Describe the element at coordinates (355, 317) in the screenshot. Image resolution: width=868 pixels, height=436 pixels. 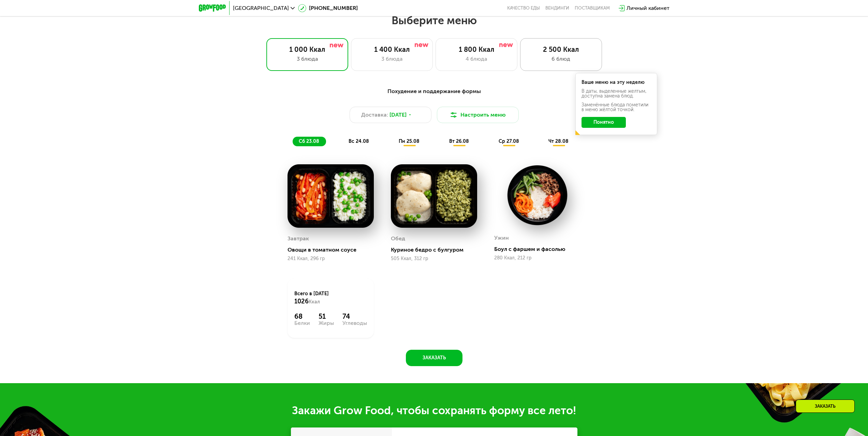
I see `div: 74` at that location.